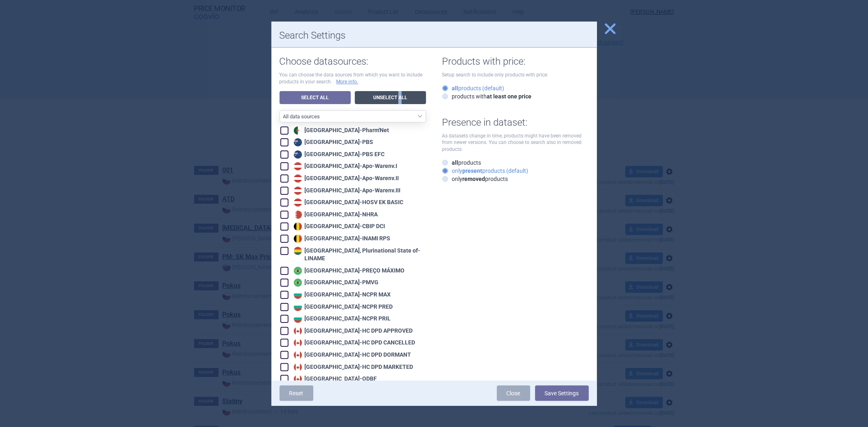  I want to click on h1: Products with price:, so click(515, 62).